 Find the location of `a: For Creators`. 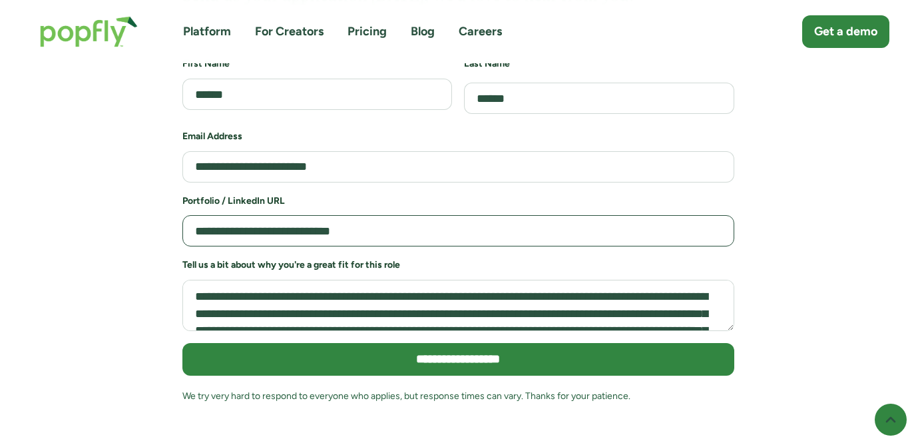

a: For Creators is located at coordinates (289, 31).